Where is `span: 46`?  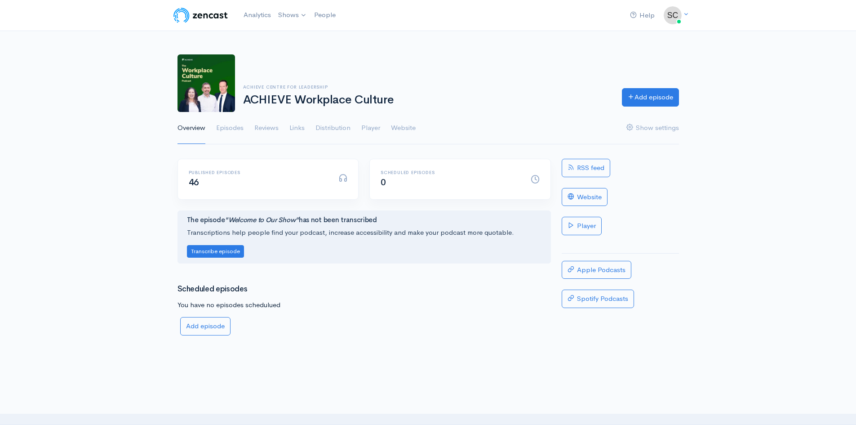 span: 46 is located at coordinates (194, 182).